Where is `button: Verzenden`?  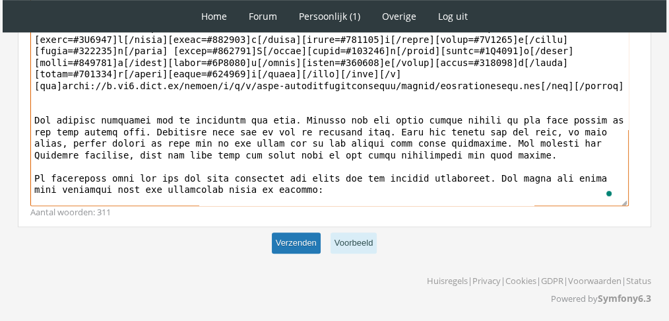 button: Verzenden is located at coordinates (296, 243).